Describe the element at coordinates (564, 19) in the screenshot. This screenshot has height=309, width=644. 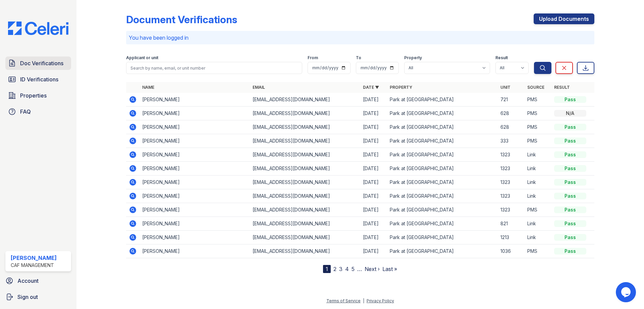
I see `a: Upload Documents` at that location.